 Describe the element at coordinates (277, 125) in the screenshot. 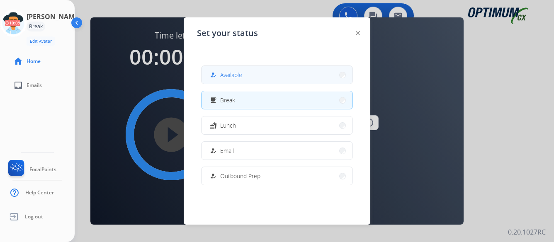

I see `button: Lunch` at that location.